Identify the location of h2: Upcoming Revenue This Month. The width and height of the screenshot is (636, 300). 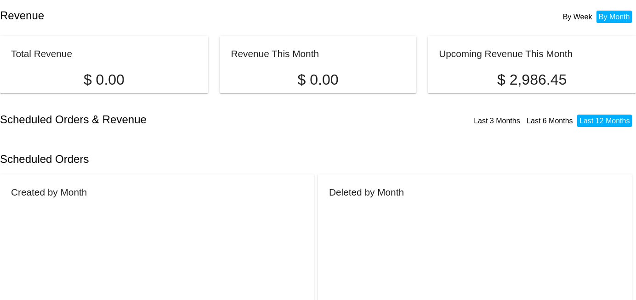
(505, 53).